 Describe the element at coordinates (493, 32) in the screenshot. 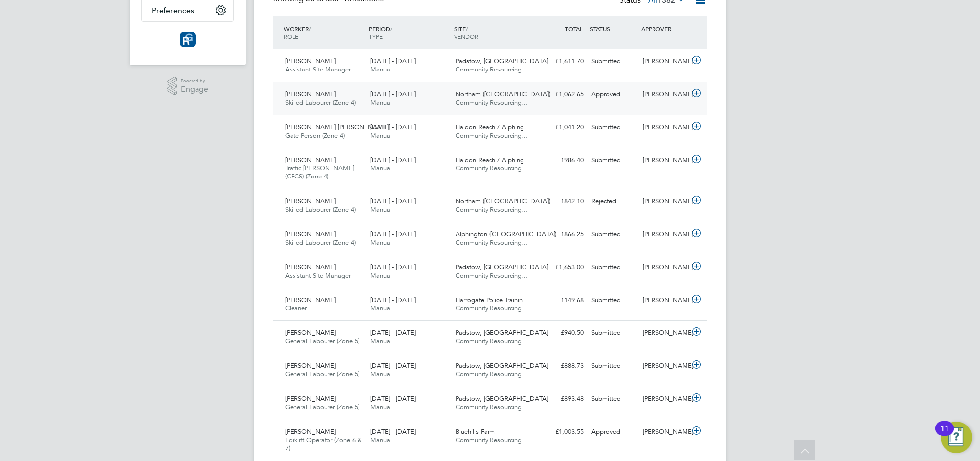

I see `div: SITE` at that location.